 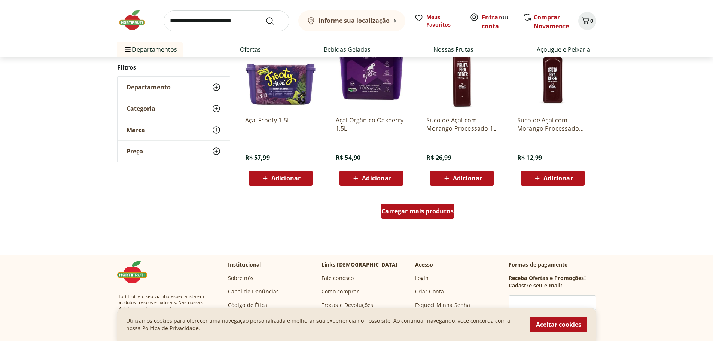 I want to click on a: Entrar, so click(x=491, y=17).